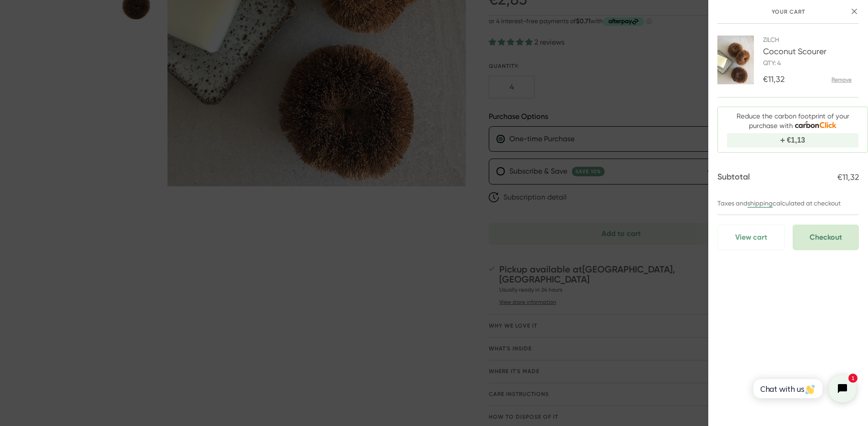 The image size is (868, 426). Describe the element at coordinates (796, 140) in the screenshot. I see `span: €1,13` at that location.